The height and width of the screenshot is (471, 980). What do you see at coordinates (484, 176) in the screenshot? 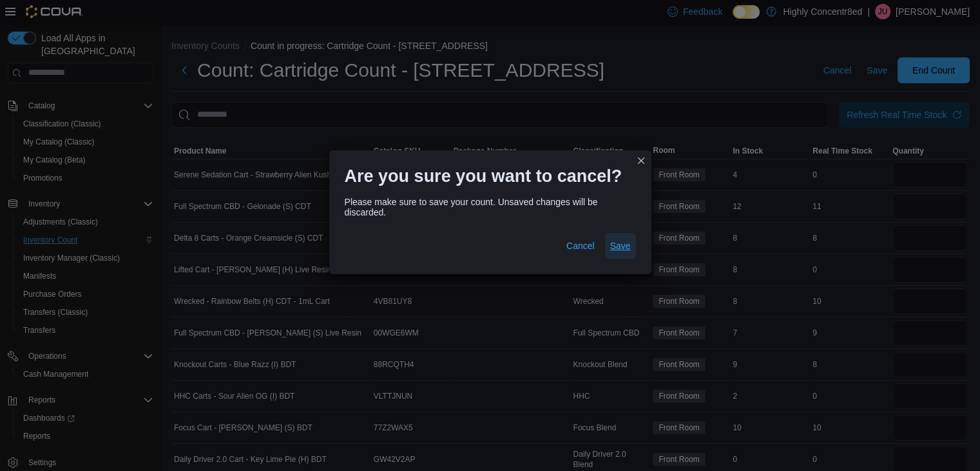
I see `h1: Are you sure you want to cancel?` at bounding box center [484, 176].